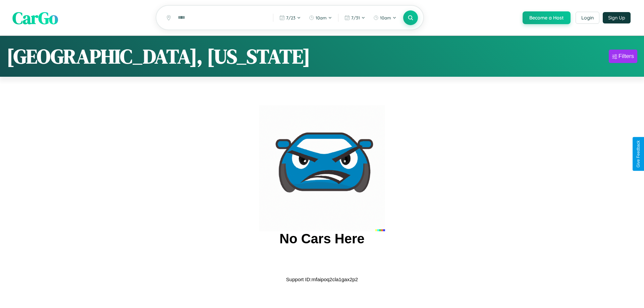 The image size is (644, 308). What do you see at coordinates (638, 154) in the screenshot?
I see `div: Give Feedback` at bounding box center [638, 154].